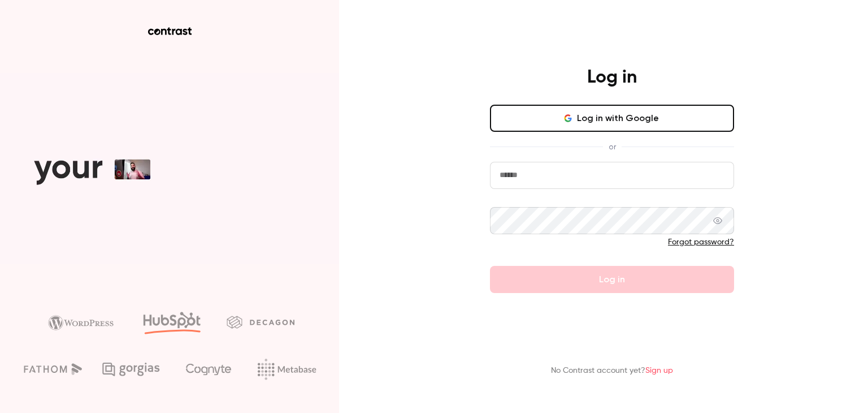  I want to click on button: Log in with Google, so click(612, 118).